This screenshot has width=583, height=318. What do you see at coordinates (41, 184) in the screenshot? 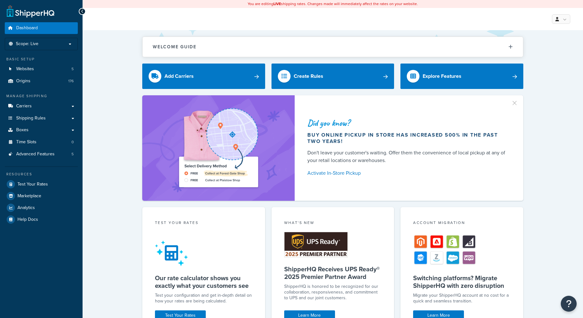
I see `a: Test Your Rates` at bounding box center [41, 184].